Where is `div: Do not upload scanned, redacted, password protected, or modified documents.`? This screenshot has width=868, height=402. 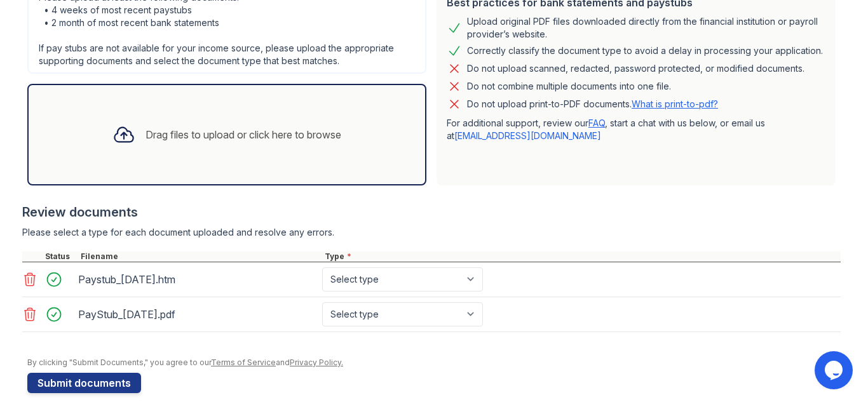
div: Do not upload scanned, redacted, password protected, or modified documents. is located at coordinates (635, 69).